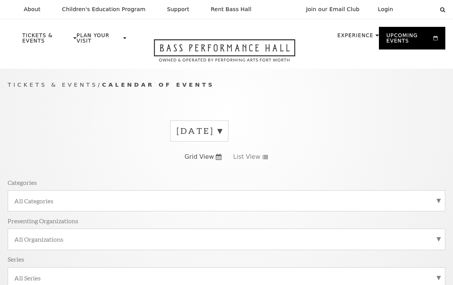  I want to click on p: Presenting Organizations, so click(43, 221).